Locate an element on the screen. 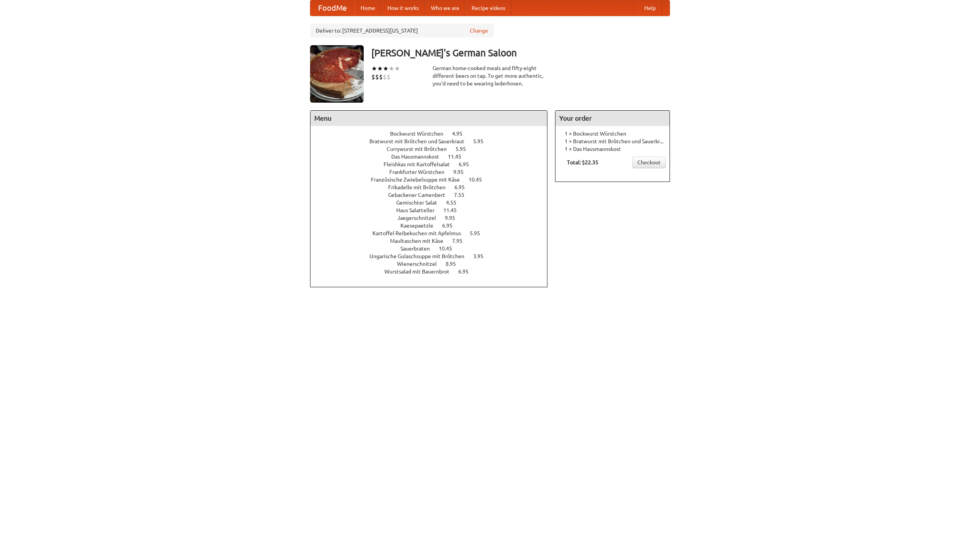 Image resolution: width=980 pixels, height=542 pixels. div: German home-cooked meals and fifty-eight different beers on tap. To get more authentic, you'd nee... is located at coordinates (490, 76).